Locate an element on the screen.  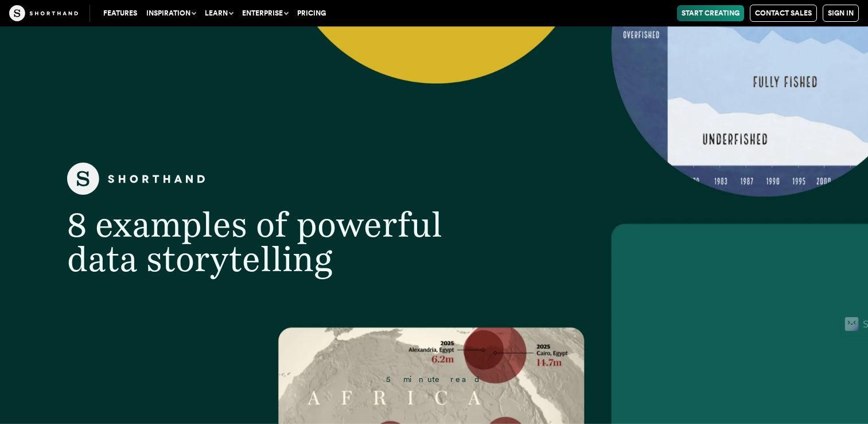
button: Learn is located at coordinates (218, 13).